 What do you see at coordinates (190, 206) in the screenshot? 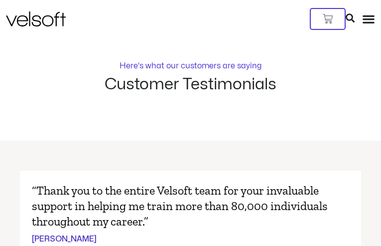
I see `p: “Thank you to the entire Velsoft team for your invaluable support in helping me train more than 8...` at bounding box center [190, 206].